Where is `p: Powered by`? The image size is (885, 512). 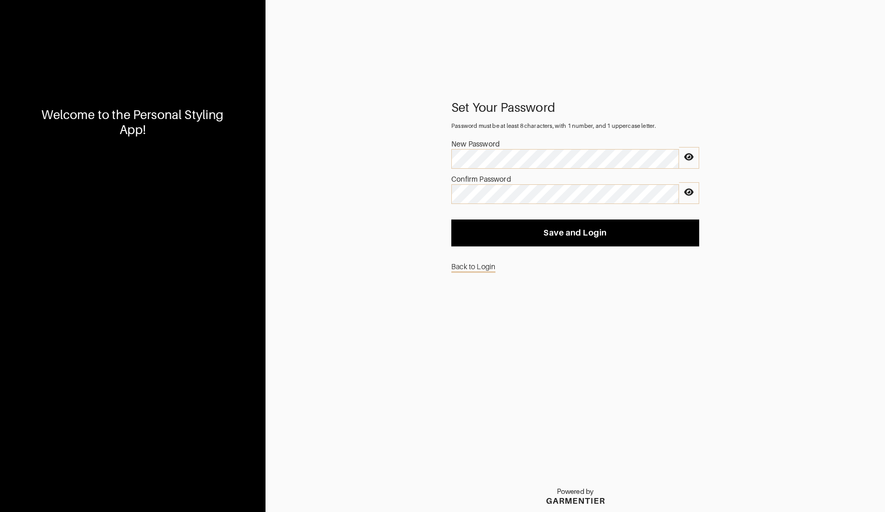 p: Powered by is located at coordinates (576, 492).